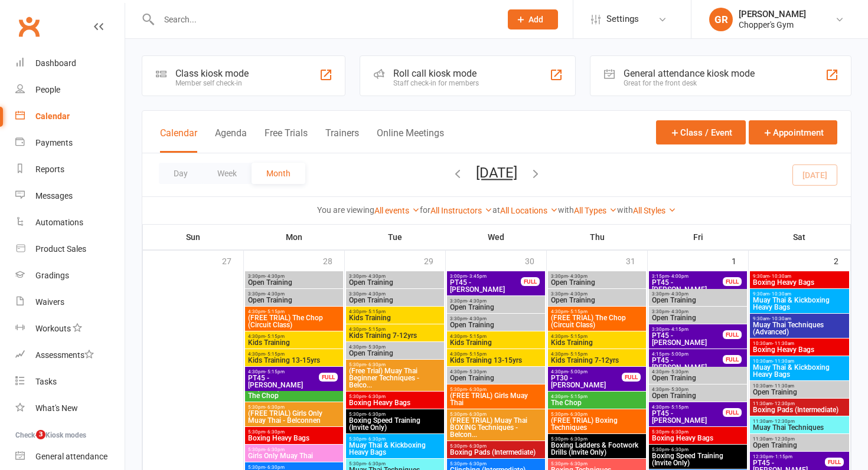 The width and height of the screenshot is (868, 470). I want to click on div: General attendance kiosk mode, so click(690, 74).